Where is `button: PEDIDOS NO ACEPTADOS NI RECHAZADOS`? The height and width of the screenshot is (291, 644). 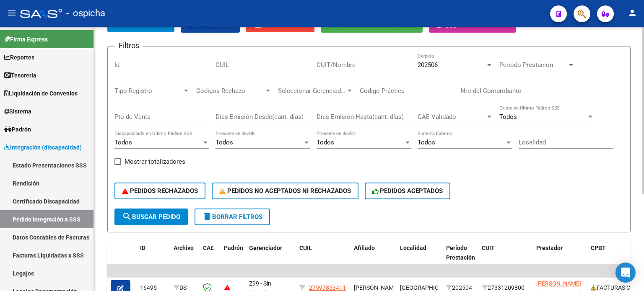
button: PEDIDOS NO ACEPTADOS NI RECHAZADOS is located at coordinates (285, 191).